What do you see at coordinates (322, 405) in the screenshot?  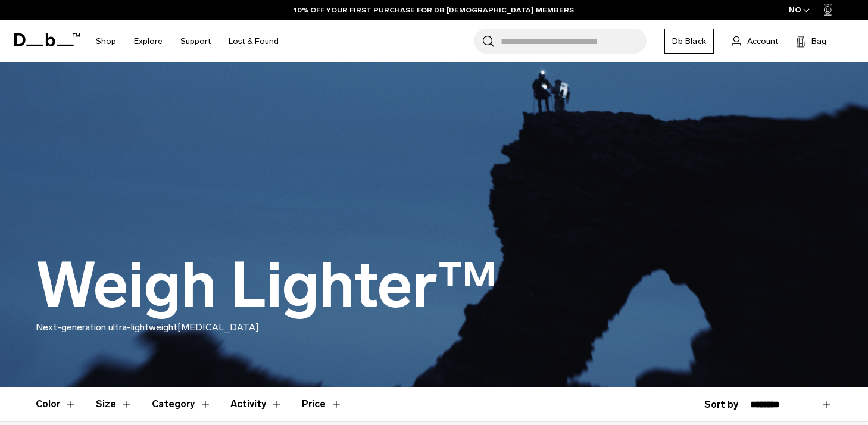 I see `button: Toggle Price` at bounding box center [322, 405].